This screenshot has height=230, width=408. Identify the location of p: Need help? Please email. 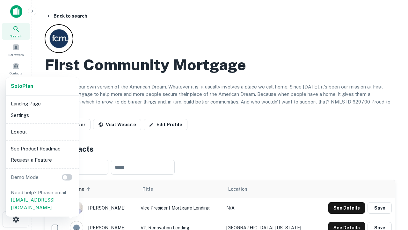
(42, 200).